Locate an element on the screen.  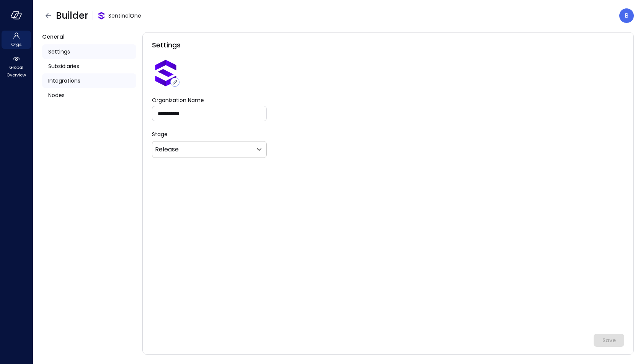
div: Nodes is located at coordinates (89, 95).